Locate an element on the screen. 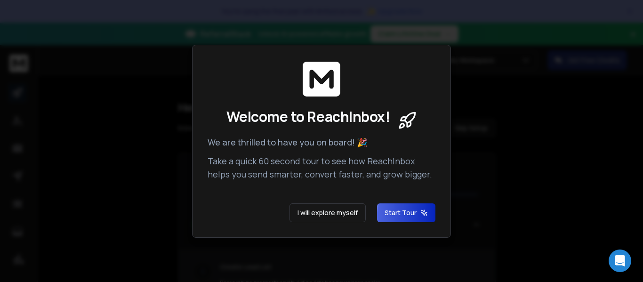 This screenshot has height=282, width=643. span: Start Tour is located at coordinates (406, 213).